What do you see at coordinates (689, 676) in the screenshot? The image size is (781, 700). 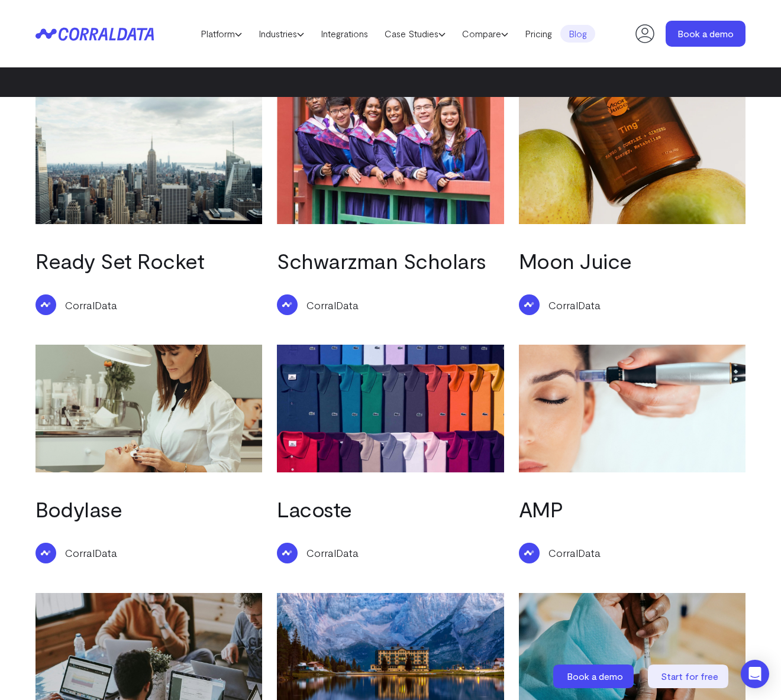 I see `a: Start for free` at bounding box center [689, 676].